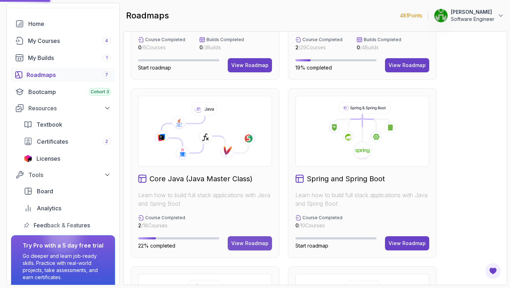 The image size is (510, 288). Describe the element at coordinates (28, 158) in the screenshot. I see `img: jetbrains icon` at that location.